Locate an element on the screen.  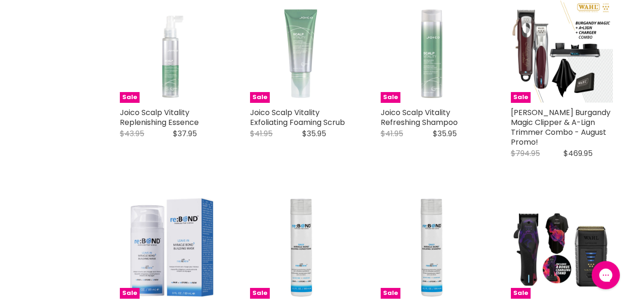
img: Re:Bond Leave-In Miracle Bond Building Mask is located at coordinates (171, 248).